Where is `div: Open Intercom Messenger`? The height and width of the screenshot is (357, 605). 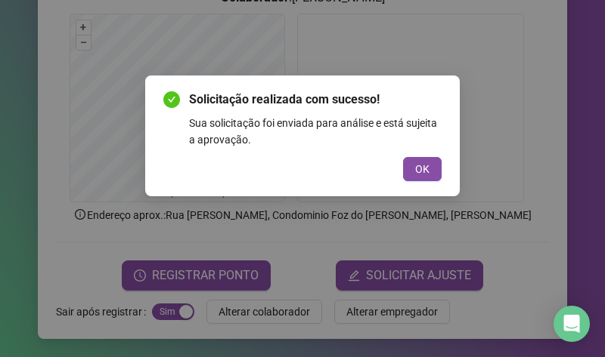 div: Open Intercom Messenger is located at coordinates (571, 324).